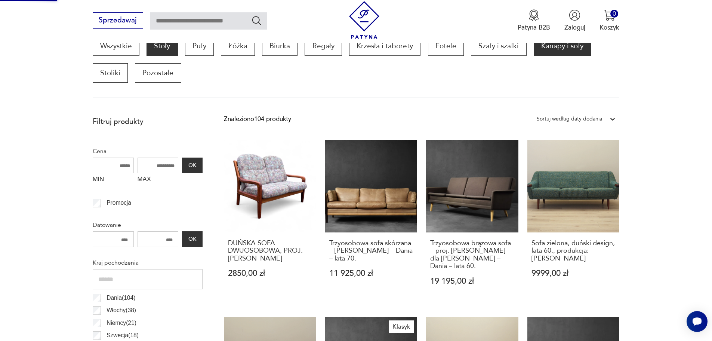 Image resolution: width=712 pixels, height=341 pixels. I want to click on button: 0Koszyk, so click(609, 21).